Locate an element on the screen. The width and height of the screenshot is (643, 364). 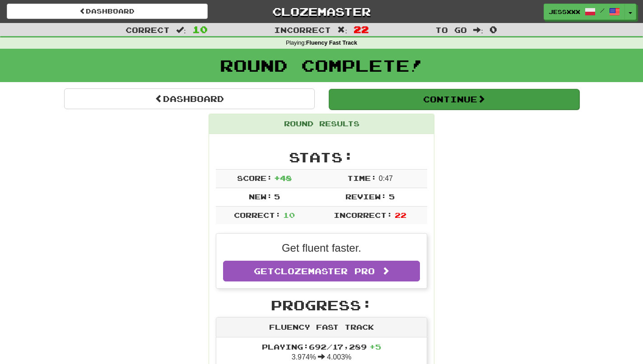
h2: Progress: is located at coordinates (322, 305).